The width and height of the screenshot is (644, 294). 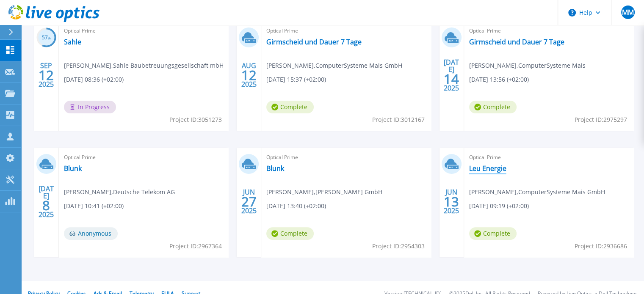 I want to click on span: 8, so click(x=46, y=205).